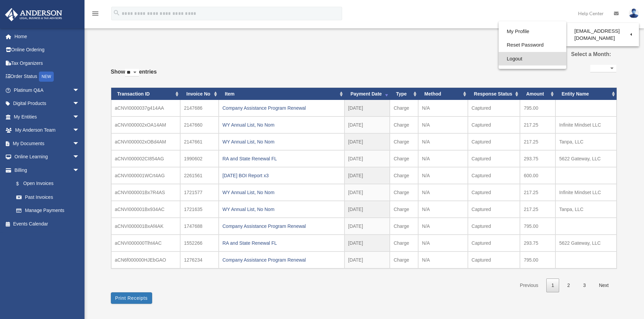 The height and width of the screenshot is (319, 644). Describe the element at coordinates (494, 94) in the screenshot. I see `th: Response Status: activate to sort column ascending` at that location.